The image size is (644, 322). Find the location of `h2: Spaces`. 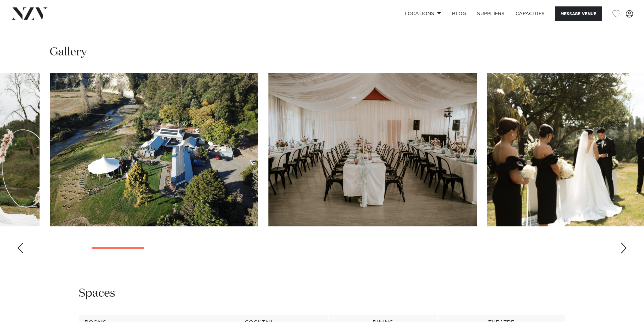

h2: Spaces is located at coordinates (97, 293).